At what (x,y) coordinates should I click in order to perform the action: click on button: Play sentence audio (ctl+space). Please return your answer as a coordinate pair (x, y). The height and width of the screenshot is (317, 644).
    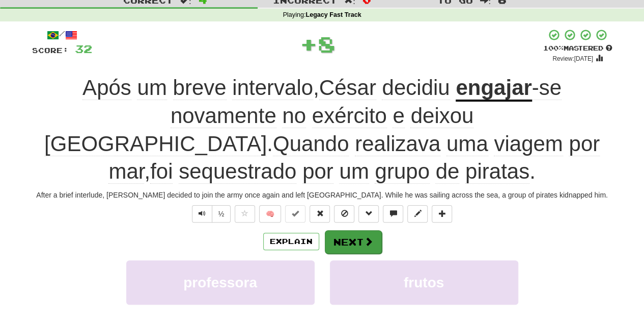
    Looking at the image, I should click on (202, 214).